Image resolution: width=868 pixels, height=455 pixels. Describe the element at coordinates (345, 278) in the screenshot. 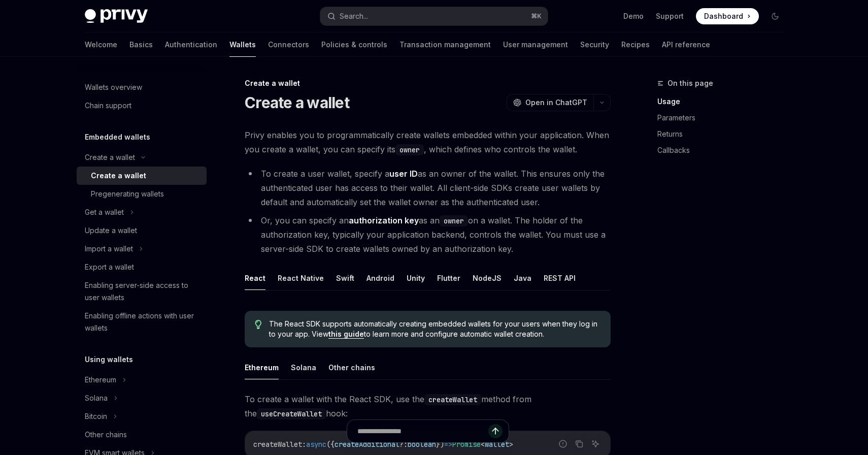

I see `button: Swift` at that location.